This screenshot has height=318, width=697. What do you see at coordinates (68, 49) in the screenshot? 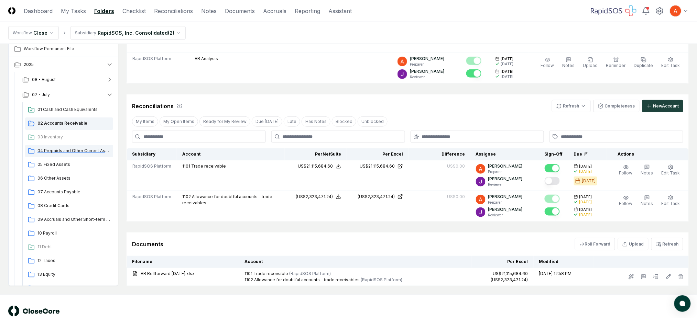
I see `span: Workflow Permanent File` at bounding box center [68, 49].